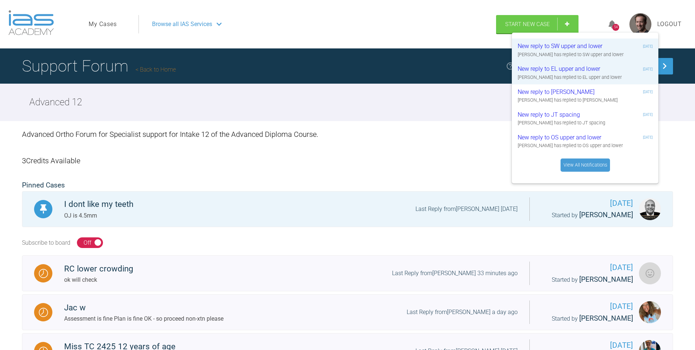  I want to click on div: Advanced Ortho Forum for Specialist support for Intake 12 of the Advanced Diploma Course., so click(347, 134).